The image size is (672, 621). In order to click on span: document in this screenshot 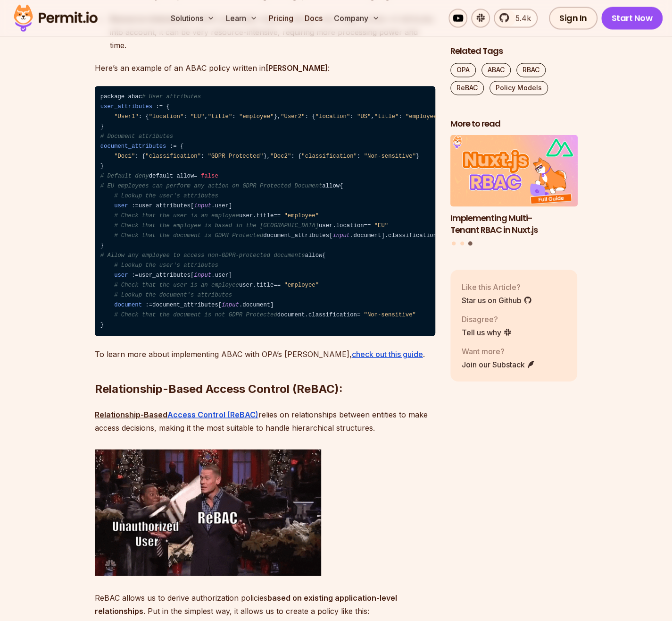, I will do `click(128, 305)`.